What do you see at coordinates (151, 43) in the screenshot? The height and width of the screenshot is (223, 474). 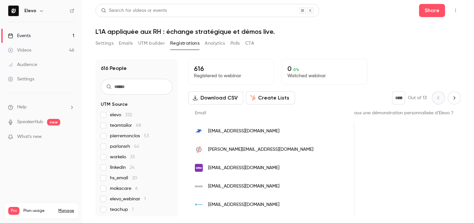 I see `button: UTM builder` at bounding box center [151, 43].